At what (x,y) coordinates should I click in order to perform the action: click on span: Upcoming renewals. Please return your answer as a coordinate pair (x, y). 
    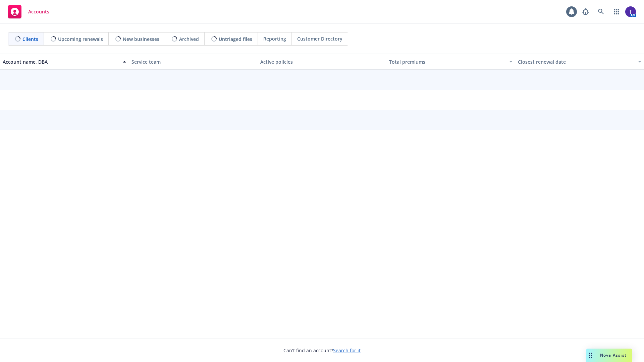
    Looking at the image, I should click on (81, 39).